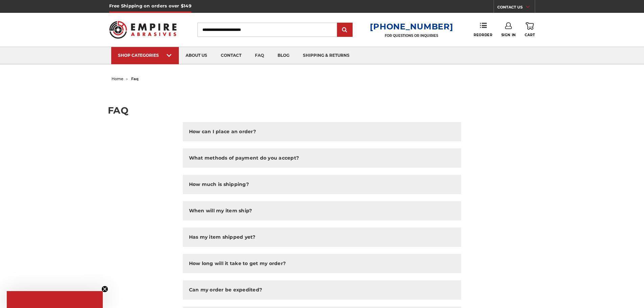  What do you see at coordinates (117, 79) in the screenshot?
I see `a: home` at bounding box center [117, 79].